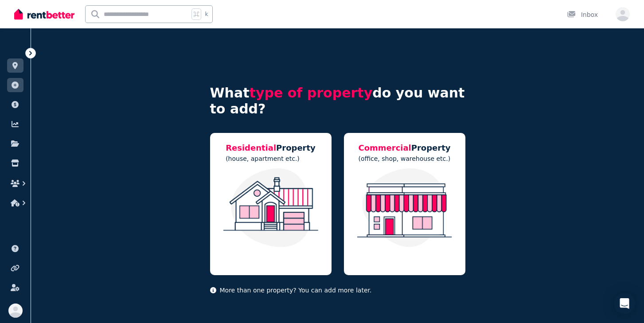 The height and width of the screenshot is (323, 644). Describe the element at coordinates (582, 14) in the screenshot. I see `div: Inbox` at that location.